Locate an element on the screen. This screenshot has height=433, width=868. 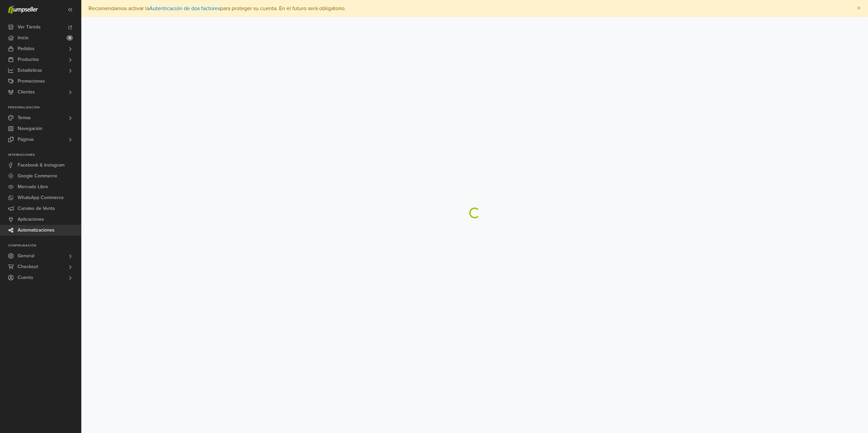
span: 6 is located at coordinates (69, 38).